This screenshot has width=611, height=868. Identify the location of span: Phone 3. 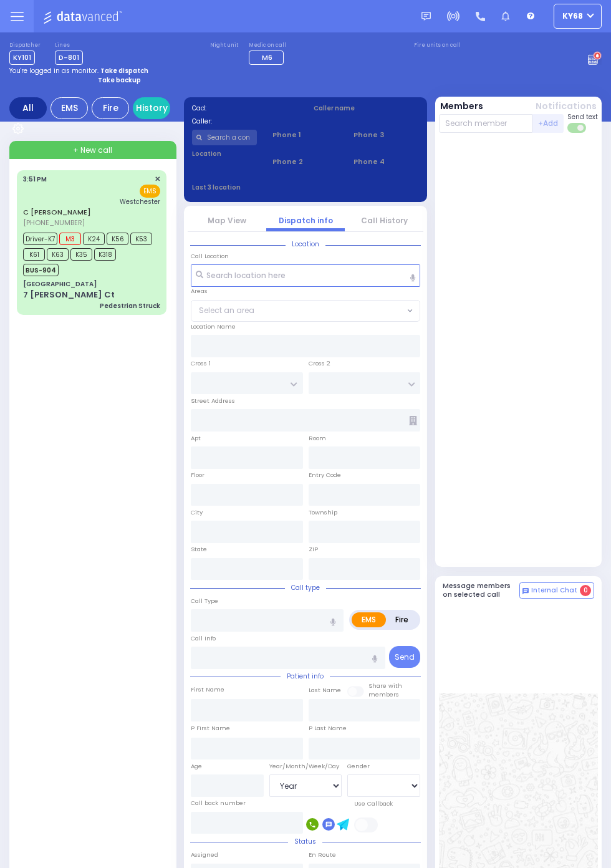
(386, 135).